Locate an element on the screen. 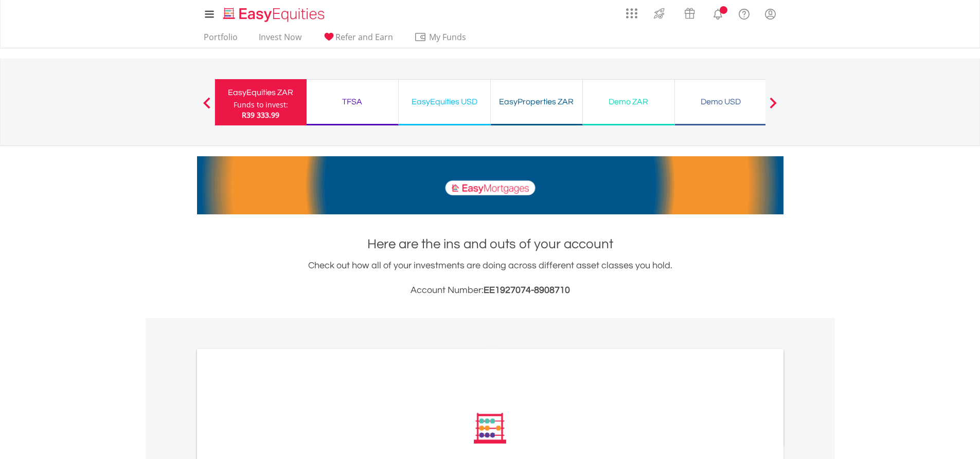 The image size is (980, 459). button: Next is located at coordinates (773, 108).